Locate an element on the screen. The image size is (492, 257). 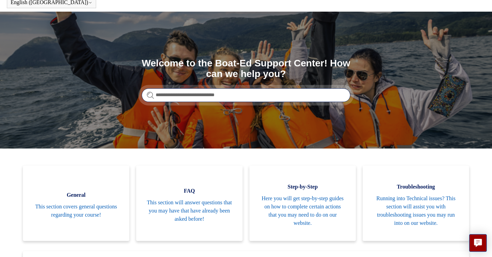
span: This section will answer questions that you may have that have already been asked before! is located at coordinates (189, 211).